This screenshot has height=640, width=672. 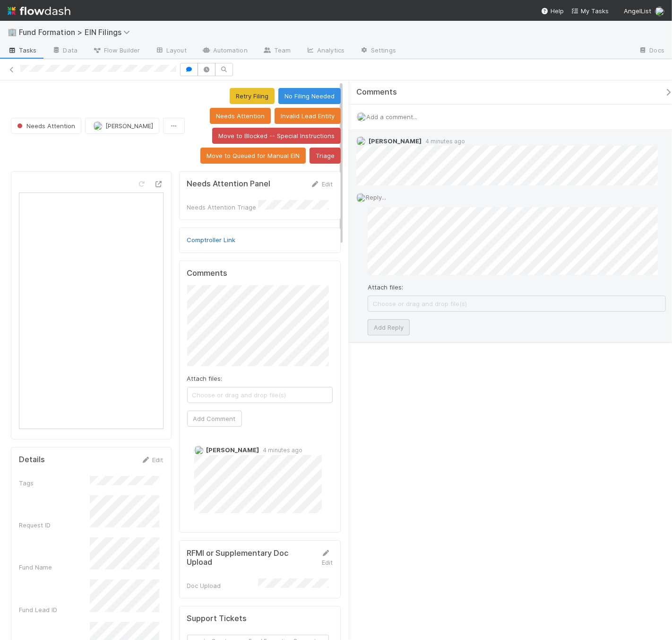 I want to click on a: Docs, so click(x=651, y=51).